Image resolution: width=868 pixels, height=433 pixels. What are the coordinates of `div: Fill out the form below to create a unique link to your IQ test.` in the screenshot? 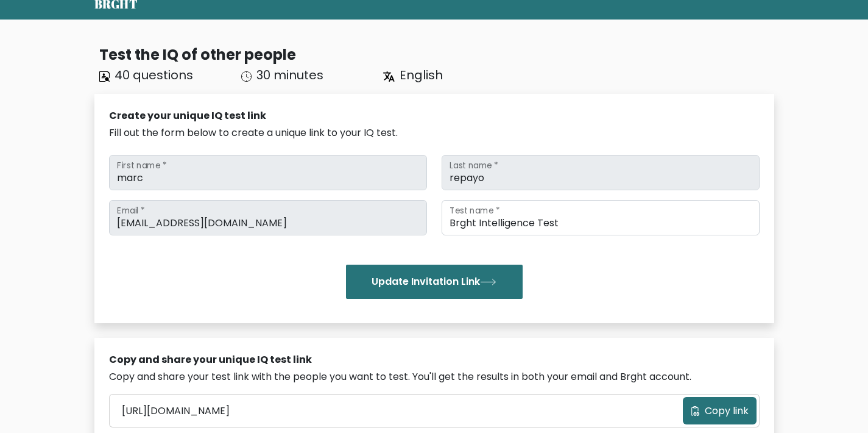 It's located at (434, 133).